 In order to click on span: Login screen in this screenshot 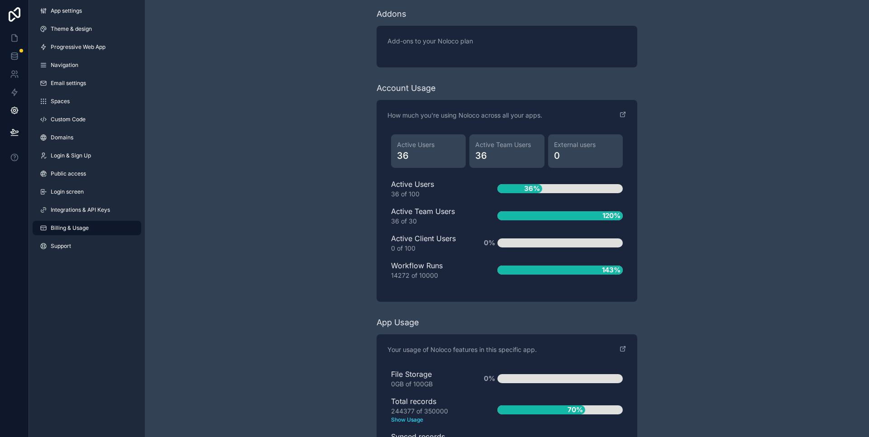, I will do `click(67, 192)`.